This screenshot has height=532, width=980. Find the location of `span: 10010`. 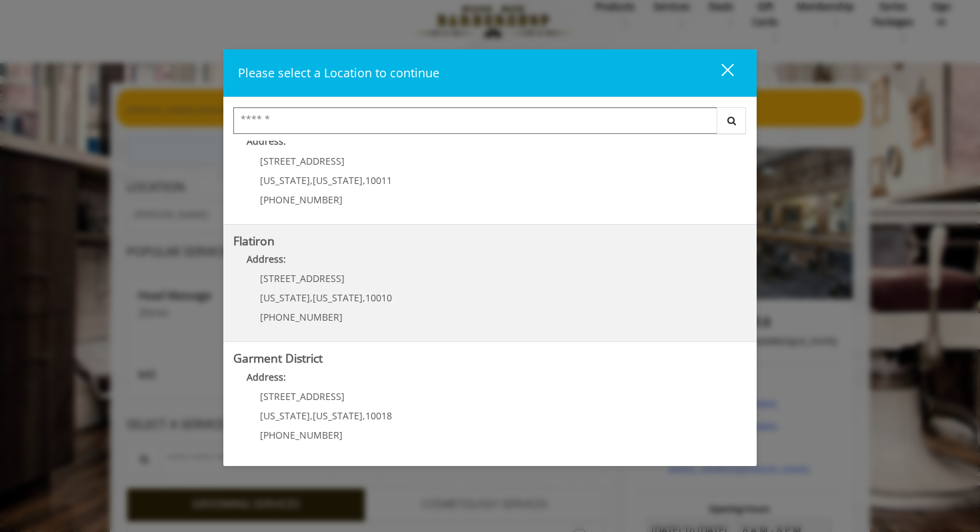

span: 10010 is located at coordinates (379, 297).